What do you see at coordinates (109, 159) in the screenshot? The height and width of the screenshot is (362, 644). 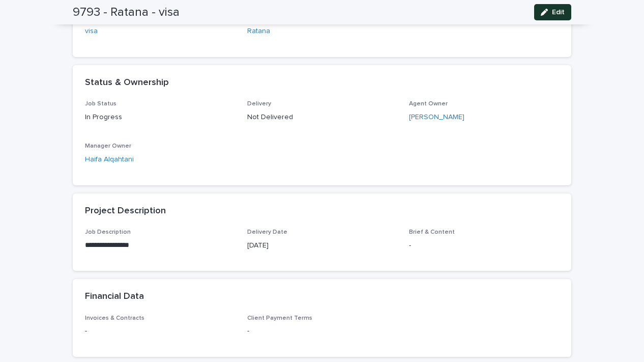 I see `a: Haifa Alqahtani` at bounding box center [109, 159].